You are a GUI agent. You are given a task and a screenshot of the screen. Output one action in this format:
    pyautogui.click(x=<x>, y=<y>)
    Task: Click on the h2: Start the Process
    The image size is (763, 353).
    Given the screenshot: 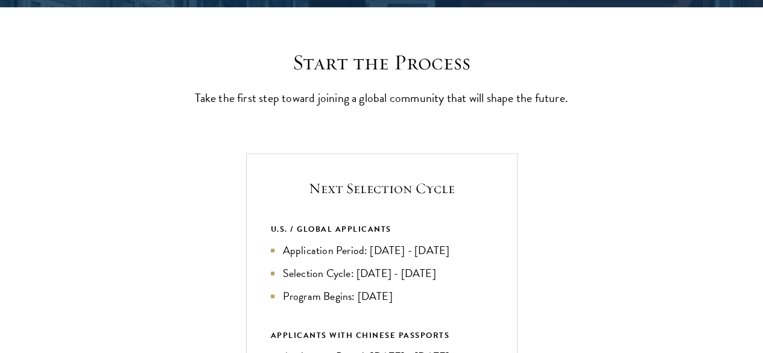 What is the action you would take?
    pyautogui.click(x=382, y=62)
    